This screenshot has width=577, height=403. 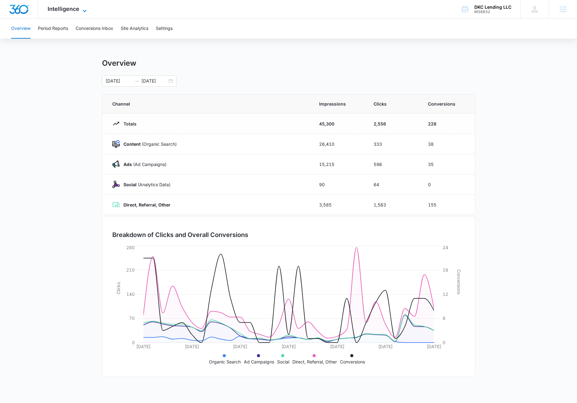 What do you see at coordinates (53, 29) in the screenshot?
I see `button: Period Reports` at bounding box center [53, 29].